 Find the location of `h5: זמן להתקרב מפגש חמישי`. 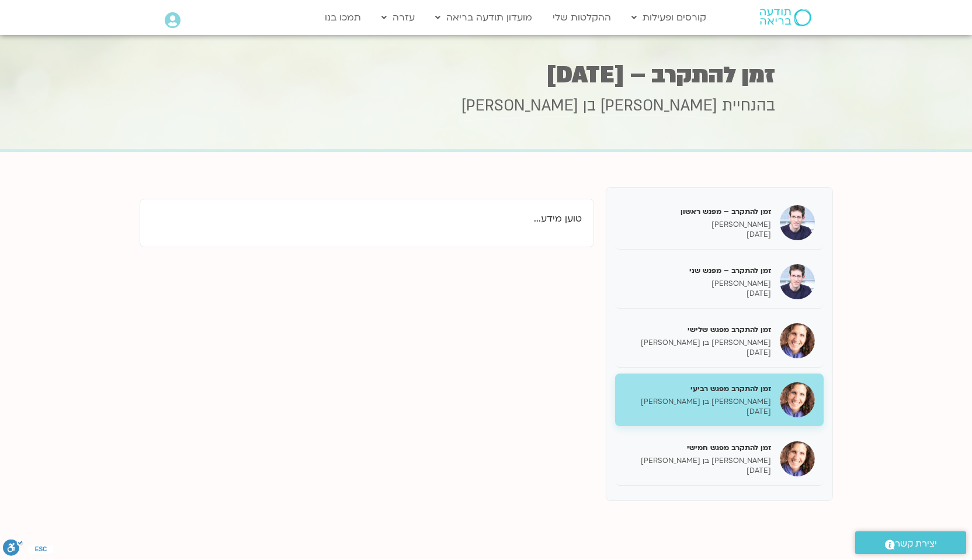

h5: זמן להתקרב מפגש חמישי is located at coordinates (698, 448).